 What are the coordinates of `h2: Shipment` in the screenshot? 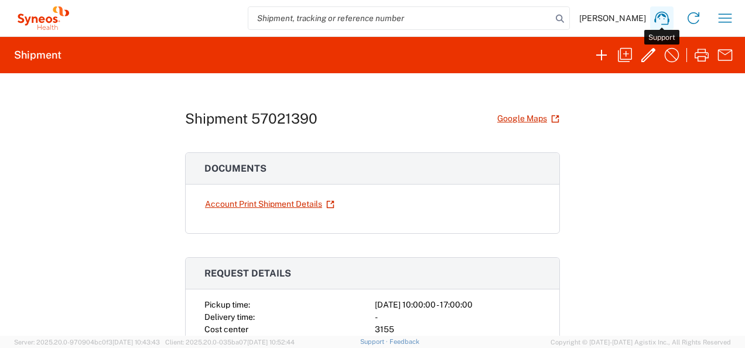 It's located at (37, 55).